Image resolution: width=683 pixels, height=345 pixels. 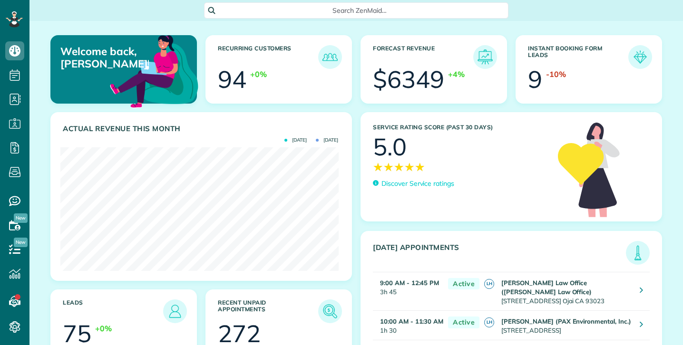 I want to click on td: 1h 30, so click(x=408, y=326).